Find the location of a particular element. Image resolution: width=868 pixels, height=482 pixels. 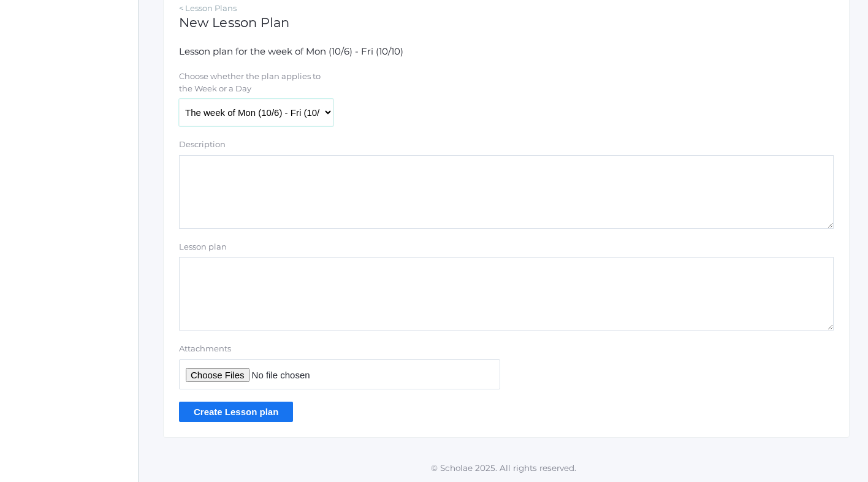

input: Create Lesson plan is located at coordinates (236, 412).